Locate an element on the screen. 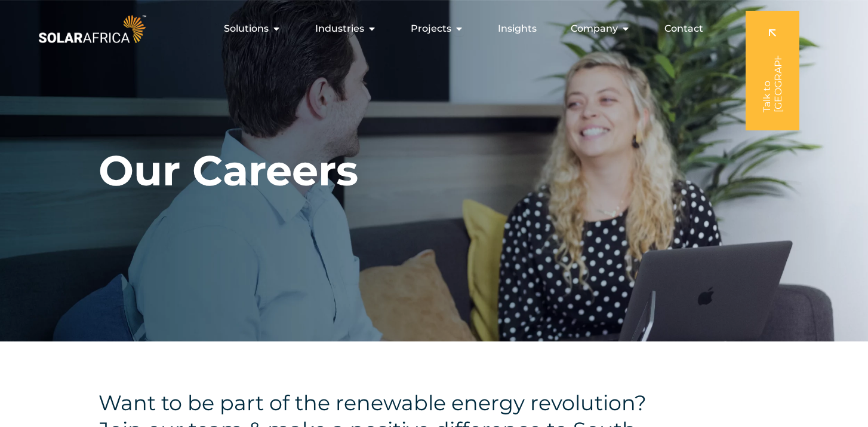 Image resolution: width=868 pixels, height=427 pixels. span: Insights is located at coordinates (517, 29).